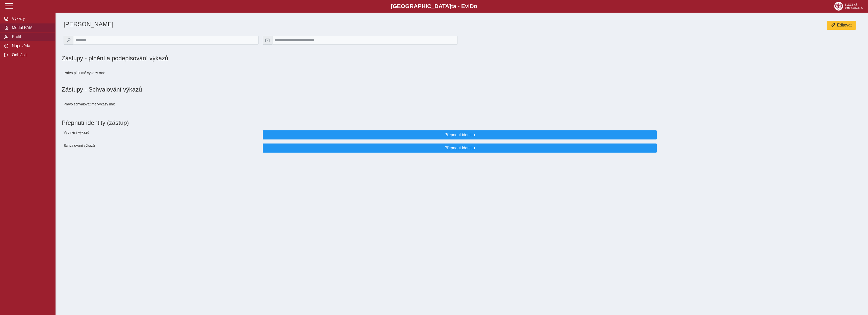 This screenshot has height=315, width=868. I want to click on div: Právo schvalovat mé výkazy má:, so click(161, 104).